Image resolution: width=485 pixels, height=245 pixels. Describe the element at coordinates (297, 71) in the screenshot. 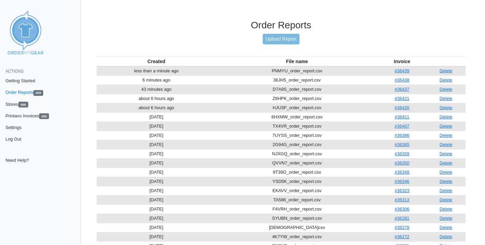

I see `td: PNMYU_order_report.csv` at that location.